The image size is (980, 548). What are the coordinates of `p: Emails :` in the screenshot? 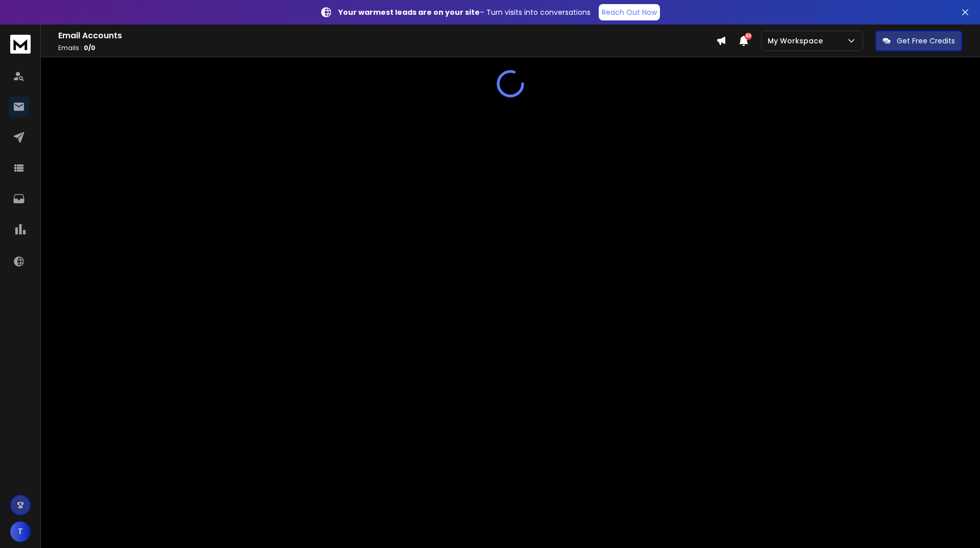 It's located at (387, 48).